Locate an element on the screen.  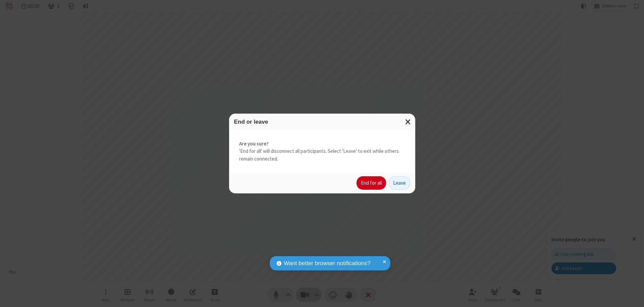
button: Leave is located at coordinates (400, 182).